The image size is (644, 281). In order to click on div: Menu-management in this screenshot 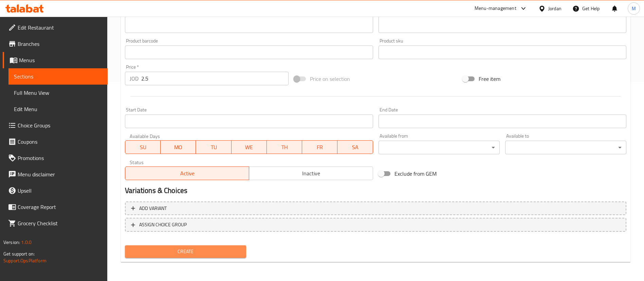, I will do `click(495, 9)`.